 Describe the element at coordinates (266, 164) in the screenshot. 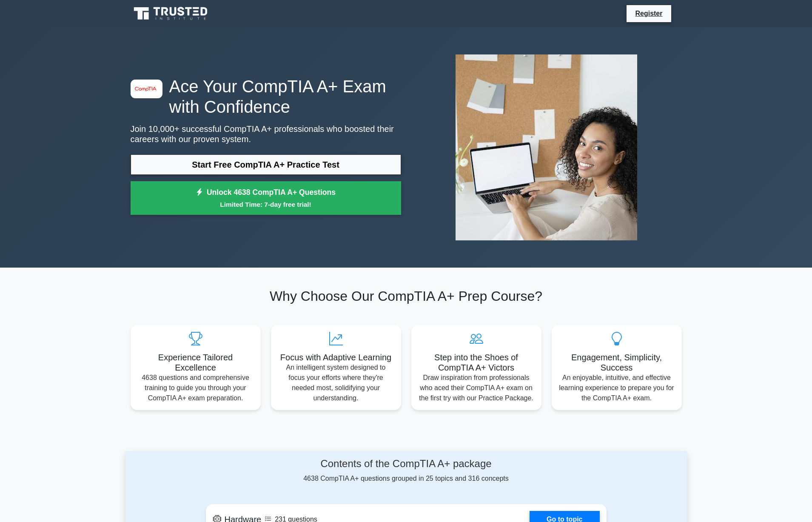

I see `a: Start Free CompTIA A+ Practice Test` at that location.